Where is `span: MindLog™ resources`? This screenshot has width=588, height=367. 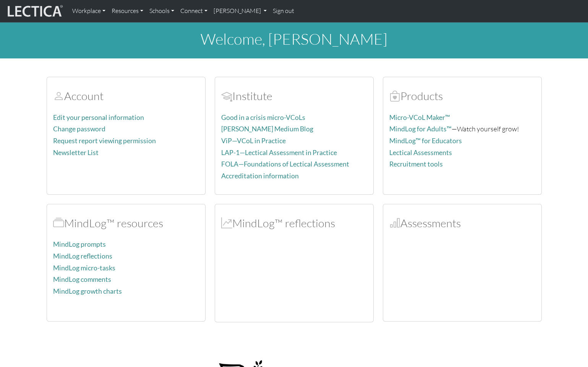
span: MindLog™ resources is located at coordinates (58, 223).